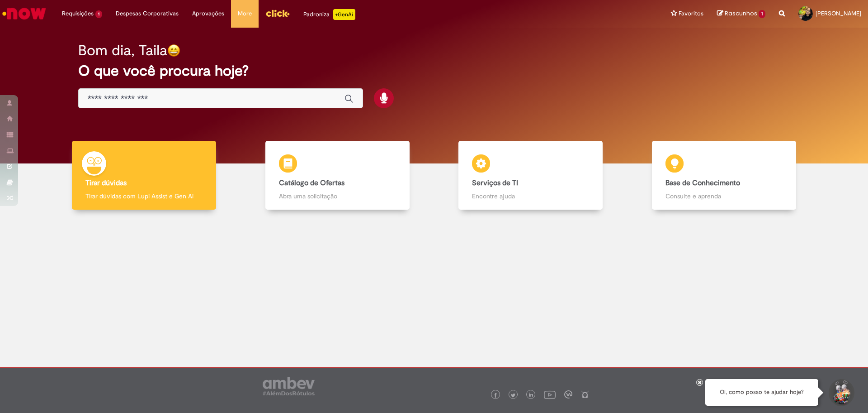 The image size is (868, 413). What do you see at coordinates (144, 195) in the screenshot?
I see `p: Tirar dúvidas com Lupi Assist e Gen Ai` at bounding box center [144, 195].